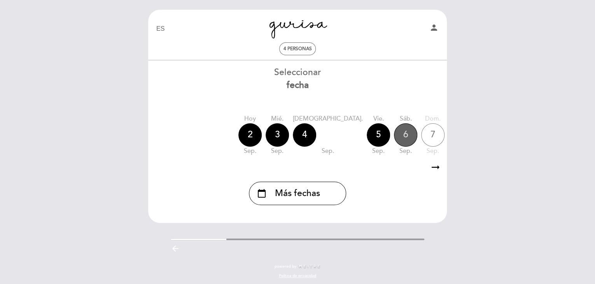 This screenshot has width=595, height=284. Describe the element at coordinates (297, 49) in the screenshot. I see `span: 4 personas` at that location.